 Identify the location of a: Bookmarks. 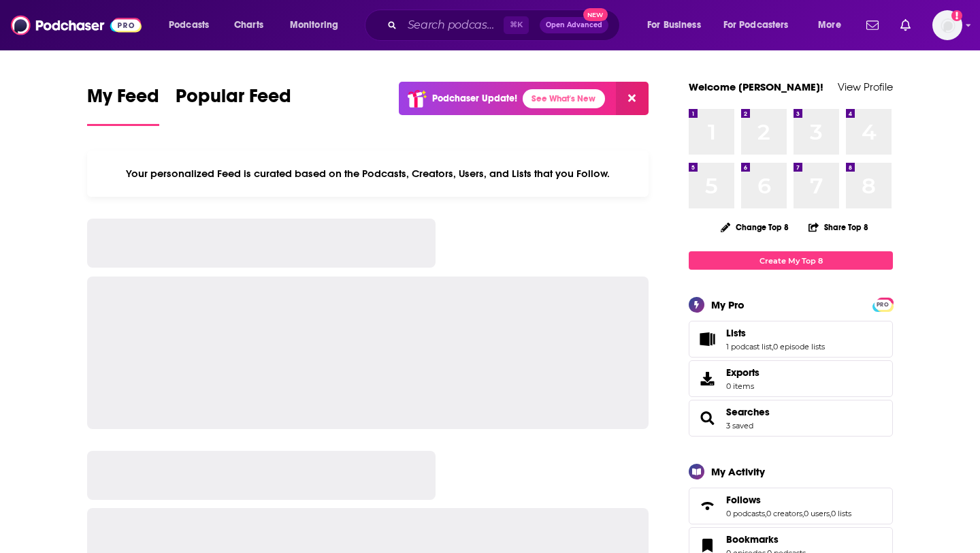
(766, 539).